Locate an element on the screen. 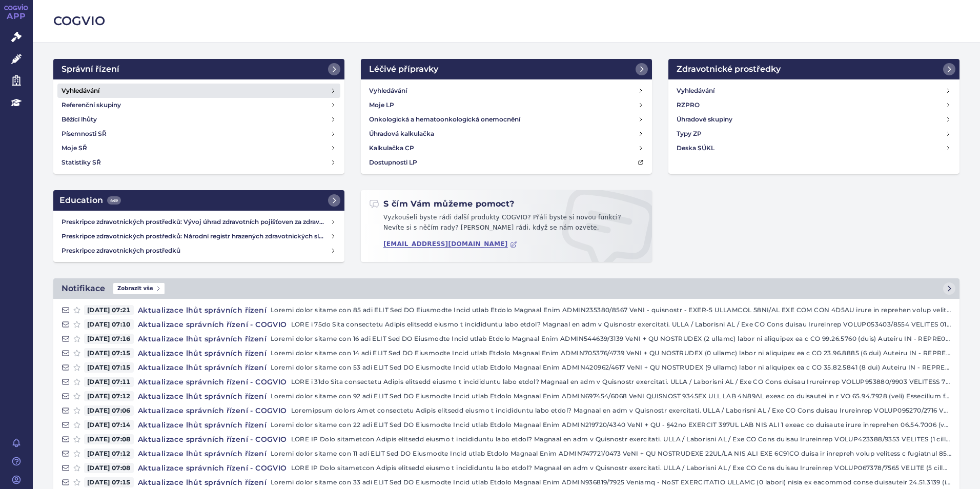 This screenshot has height=489, width=980. p: Loremi dolor sitame con 85 adi ELIT Sed DO Eiusmodte Incid utlab Etdolo Magnaal Enim ADMIN235380/... is located at coordinates (611, 310).